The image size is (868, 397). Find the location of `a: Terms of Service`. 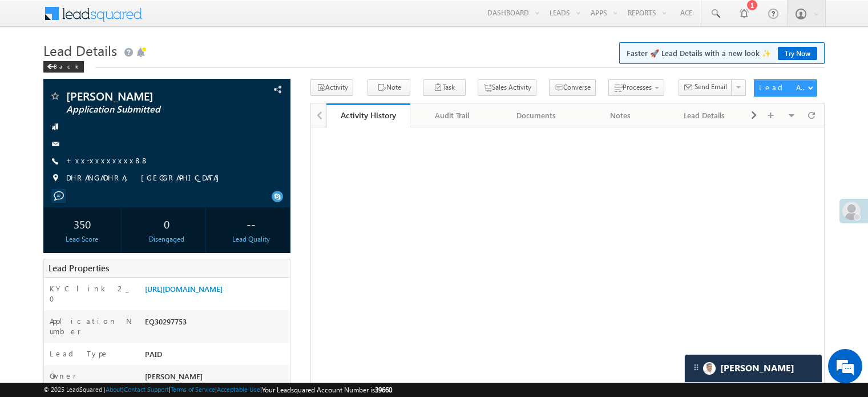

a: Terms of Service is located at coordinates (193, 390).